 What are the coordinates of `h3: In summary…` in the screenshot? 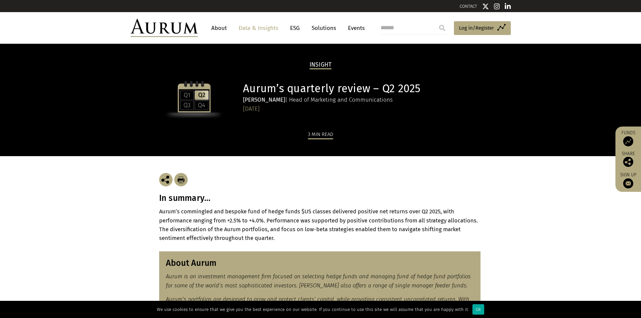 It's located at (321, 198).